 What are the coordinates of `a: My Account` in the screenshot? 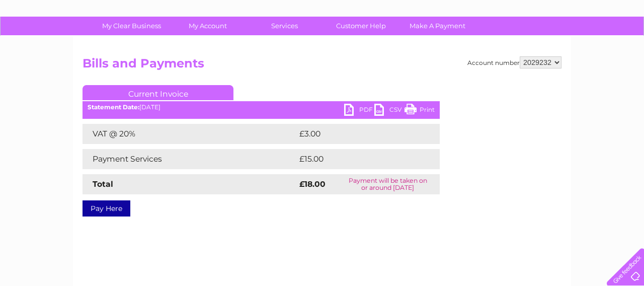 It's located at (208, 26).